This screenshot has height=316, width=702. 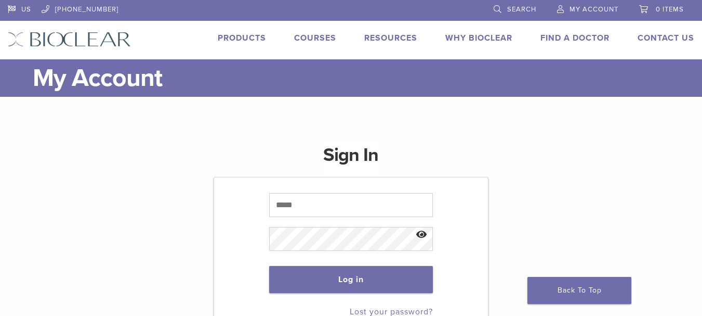 I want to click on h1: My Account, so click(x=363, y=78).